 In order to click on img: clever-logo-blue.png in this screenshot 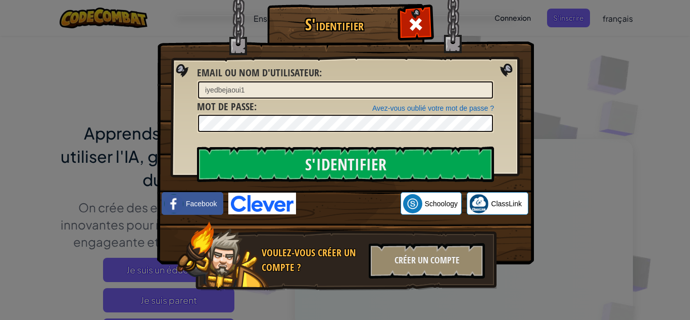, I will do `click(262, 203)`.